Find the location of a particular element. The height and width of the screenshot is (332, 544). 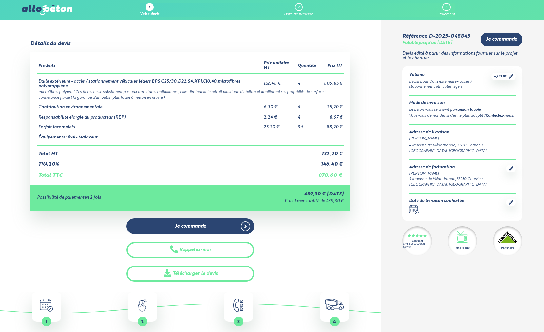

td: 152,46 € is located at coordinates (279, 81).